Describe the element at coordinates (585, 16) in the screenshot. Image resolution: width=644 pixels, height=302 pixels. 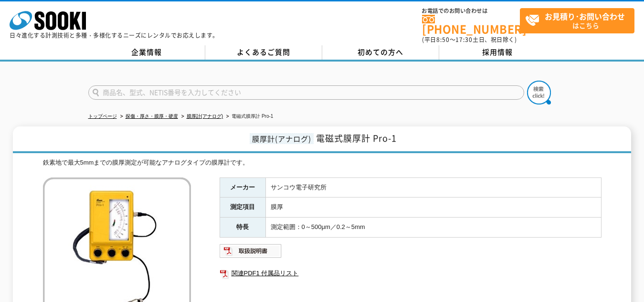
I see `strong: お見積り･お問い合わせ` at that location.